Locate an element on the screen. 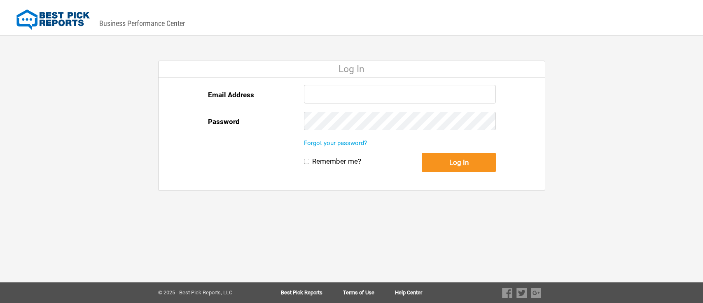  label: Email Address is located at coordinates (231, 95).